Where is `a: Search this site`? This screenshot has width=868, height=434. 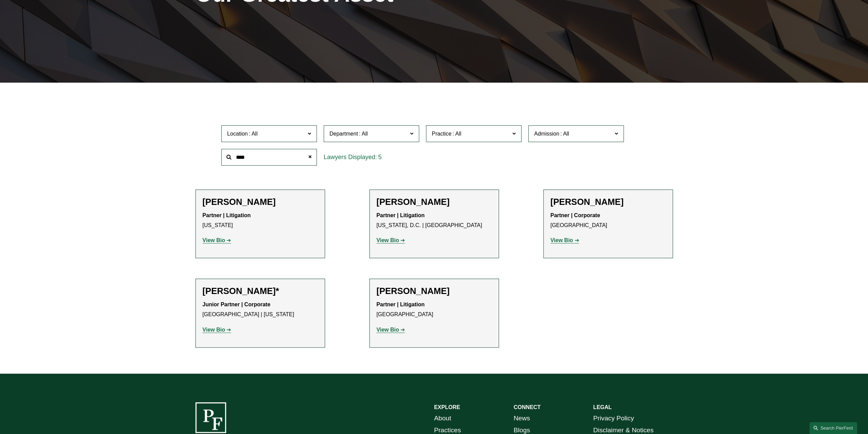
a: Search this site is located at coordinates (833, 428).